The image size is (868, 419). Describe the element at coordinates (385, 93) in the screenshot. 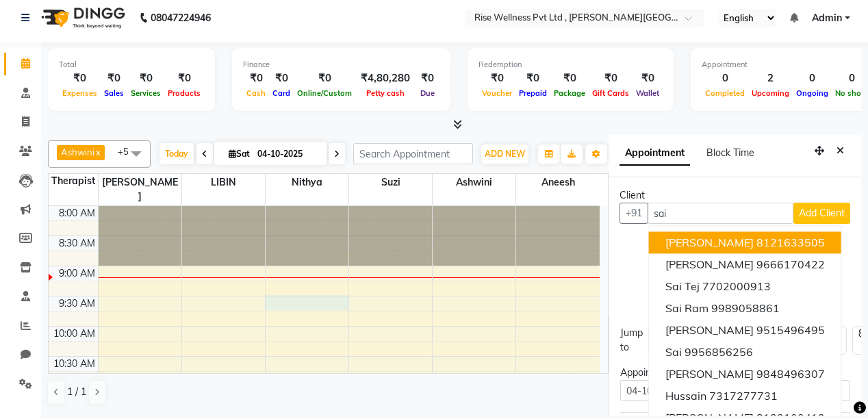

I see `span: Petty cash` at that location.